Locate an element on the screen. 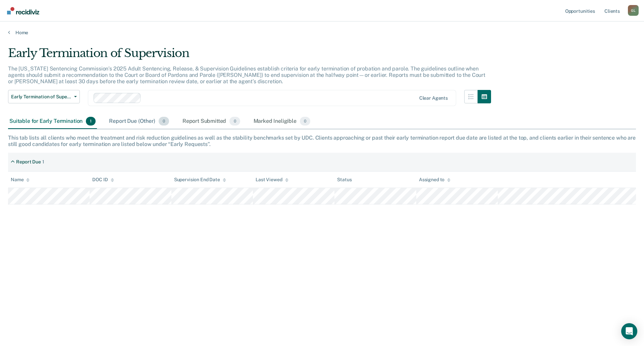  div: Last Viewed is located at coordinates (272, 179).